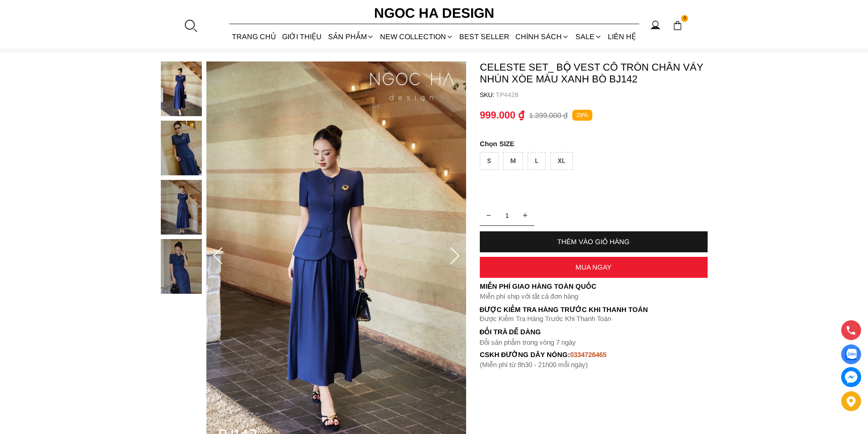 The image size is (868, 434). What do you see at coordinates (181, 89) in the screenshot?
I see `img: Celeste Set_ Bộ Vest Cổ Tròn Chân Váy Nhún Xòe Màu Xanh Bò BJ142_mini_0` at bounding box center [181, 89].